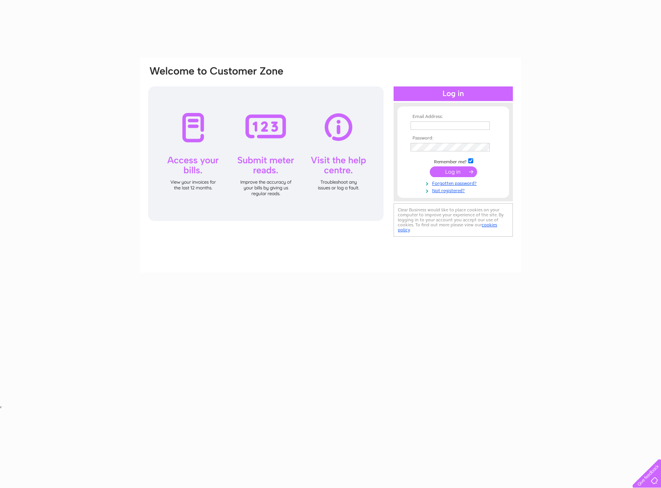  What do you see at coordinates (454, 183) in the screenshot?
I see `a: Forgotten password?` at bounding box center [454, 183].